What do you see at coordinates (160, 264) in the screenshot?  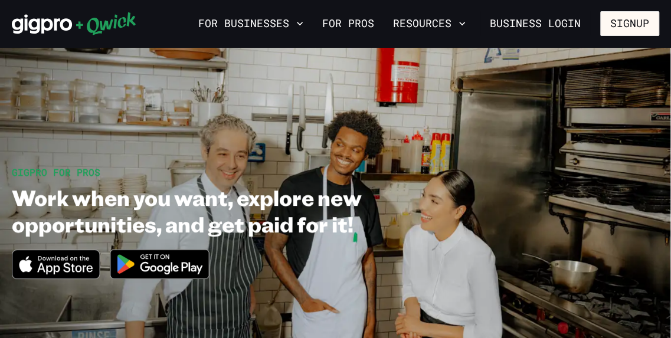 I see `img: Get it on Google Play` at bounding box center [160, 264].